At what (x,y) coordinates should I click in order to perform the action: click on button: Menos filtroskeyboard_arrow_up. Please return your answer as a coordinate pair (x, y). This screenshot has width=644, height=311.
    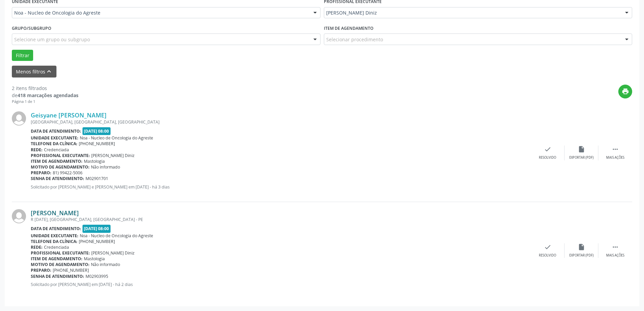
    Looking at the image, I should click on (34, 72).